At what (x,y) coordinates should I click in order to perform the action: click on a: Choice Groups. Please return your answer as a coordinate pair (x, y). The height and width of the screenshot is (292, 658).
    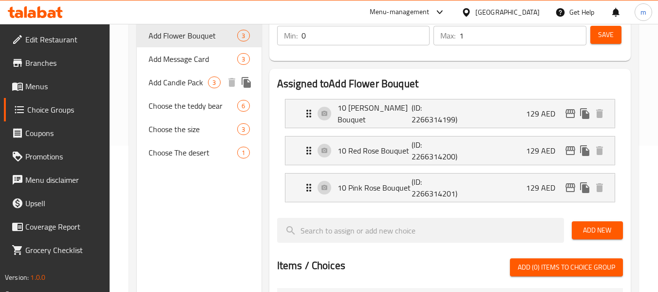
    Looking at the image, I should click on (57, 110).